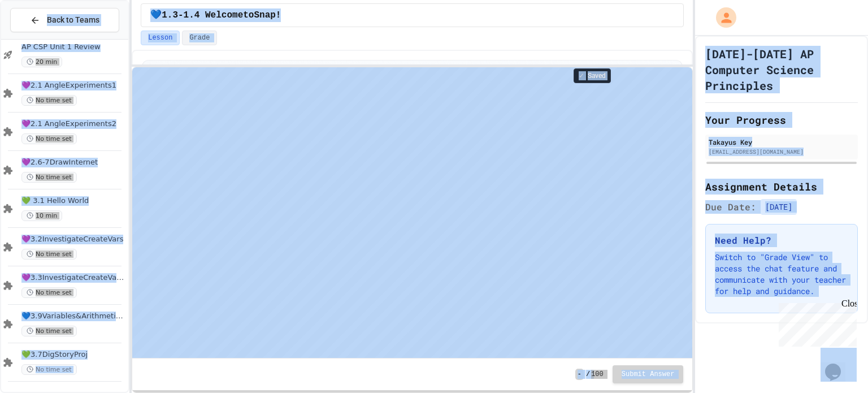 Image resolution: width=868 pixels, height=393 pixels. What do you see at coordinates (73, 316) in the screenshot?
I see `span: 💙3.9Variables&ArithmeticOp` at bounding box center [73, 316].